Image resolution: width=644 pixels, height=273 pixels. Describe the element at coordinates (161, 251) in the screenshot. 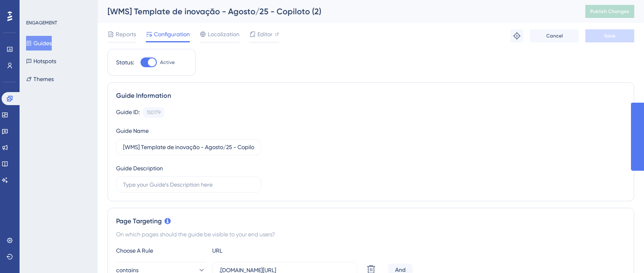

I see `div: Choose A Rule` at that location.